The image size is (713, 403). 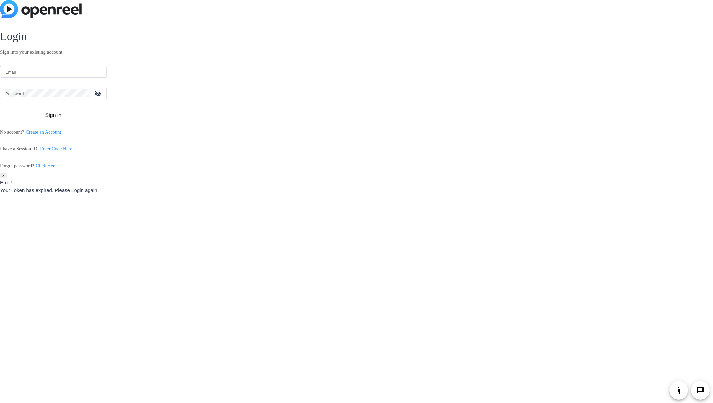 I want to click on a: Enter Code Here, so click(x=56, y=149).